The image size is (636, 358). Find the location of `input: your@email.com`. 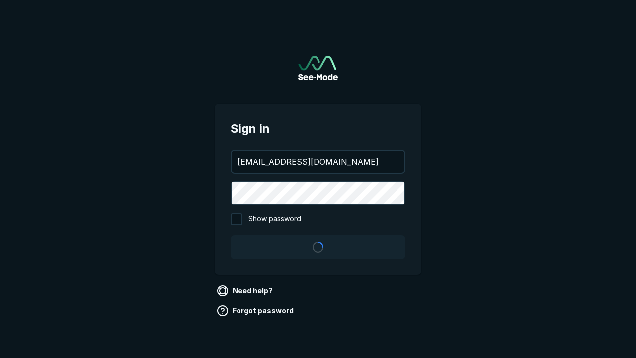

input: your@email.com is located at coordinates (318, 162).